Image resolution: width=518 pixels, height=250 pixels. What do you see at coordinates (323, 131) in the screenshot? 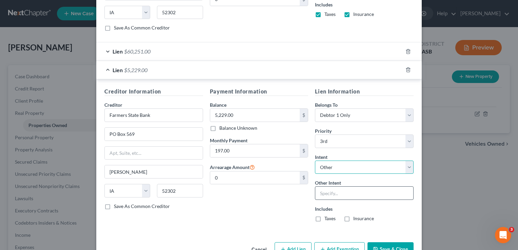
I see `span: Priority` at bounding box center [323, 131].